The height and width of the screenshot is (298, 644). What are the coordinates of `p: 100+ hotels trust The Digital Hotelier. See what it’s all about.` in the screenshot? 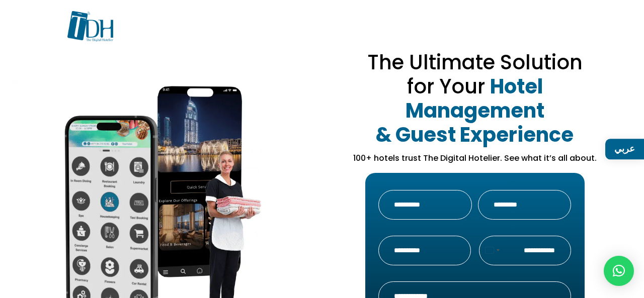 It's located at (475, 158).